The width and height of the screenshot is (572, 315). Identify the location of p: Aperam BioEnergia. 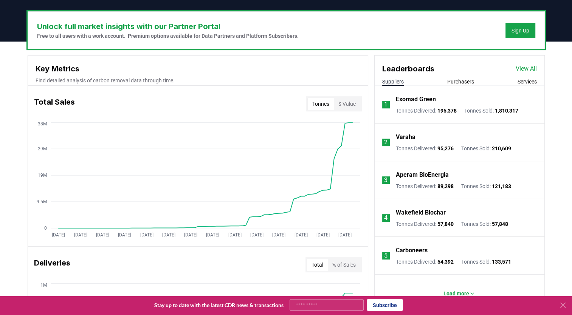
(422, 175).